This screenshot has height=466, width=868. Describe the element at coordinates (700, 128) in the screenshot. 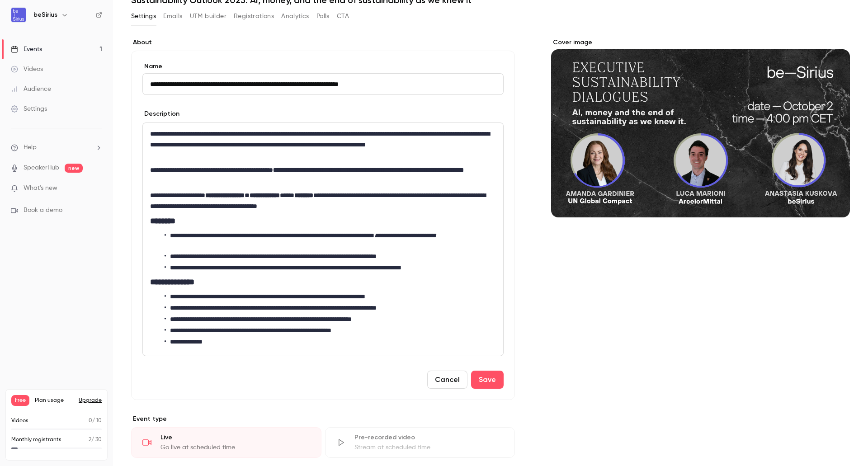

I see `section: Cover image` at that location.